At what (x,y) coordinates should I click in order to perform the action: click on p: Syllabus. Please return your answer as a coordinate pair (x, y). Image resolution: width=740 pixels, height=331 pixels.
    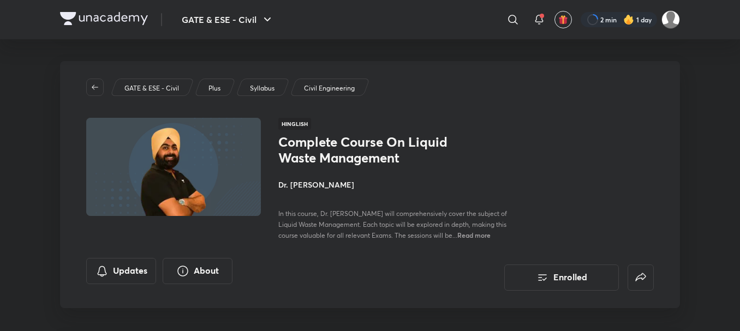
    Looking at the image, I should click on (262, 88).